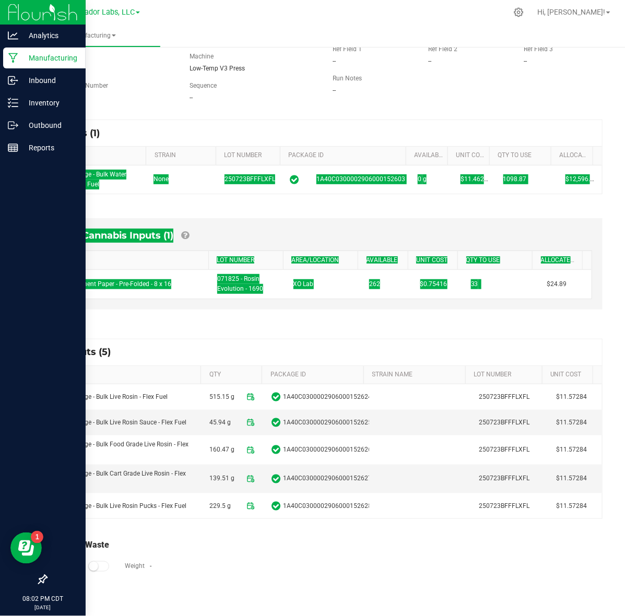  What do you see at coordinates (424, 179) in the screenshot?
I see `span: g` at bounding box center [424, 179].